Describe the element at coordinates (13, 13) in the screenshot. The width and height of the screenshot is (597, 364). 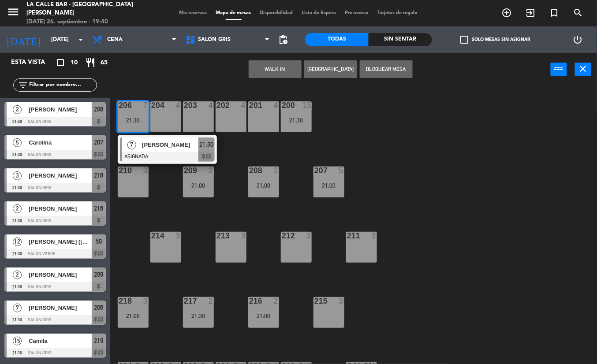
I see `button: menu` at that location.